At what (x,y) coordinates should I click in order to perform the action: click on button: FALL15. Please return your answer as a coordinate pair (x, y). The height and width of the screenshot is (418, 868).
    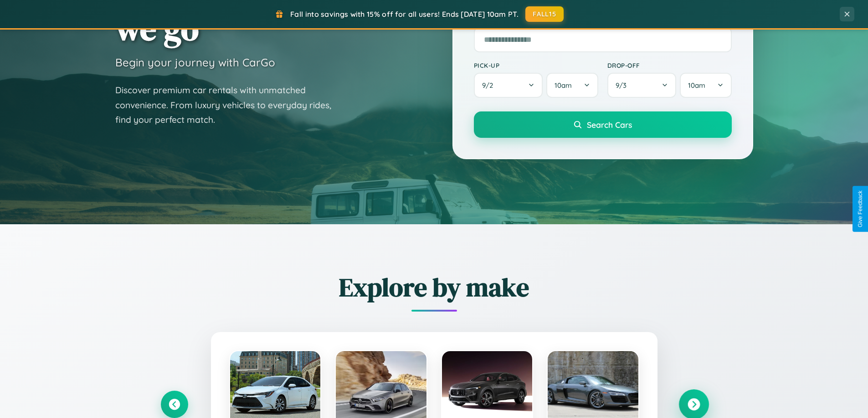
    Looking at the image, I should click on (544, 15).